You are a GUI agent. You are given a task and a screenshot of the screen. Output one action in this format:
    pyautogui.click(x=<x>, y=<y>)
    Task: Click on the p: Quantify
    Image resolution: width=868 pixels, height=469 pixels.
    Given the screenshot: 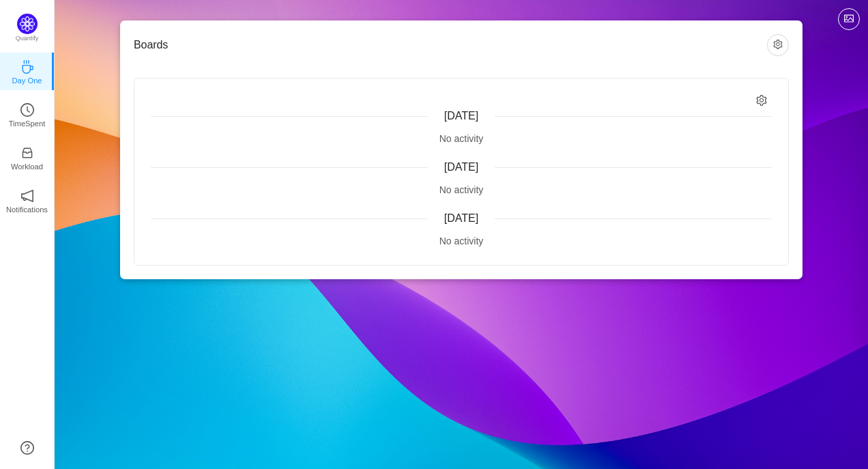 What is the action you would take?
    pyautogui.click(x=27, y=39)
    